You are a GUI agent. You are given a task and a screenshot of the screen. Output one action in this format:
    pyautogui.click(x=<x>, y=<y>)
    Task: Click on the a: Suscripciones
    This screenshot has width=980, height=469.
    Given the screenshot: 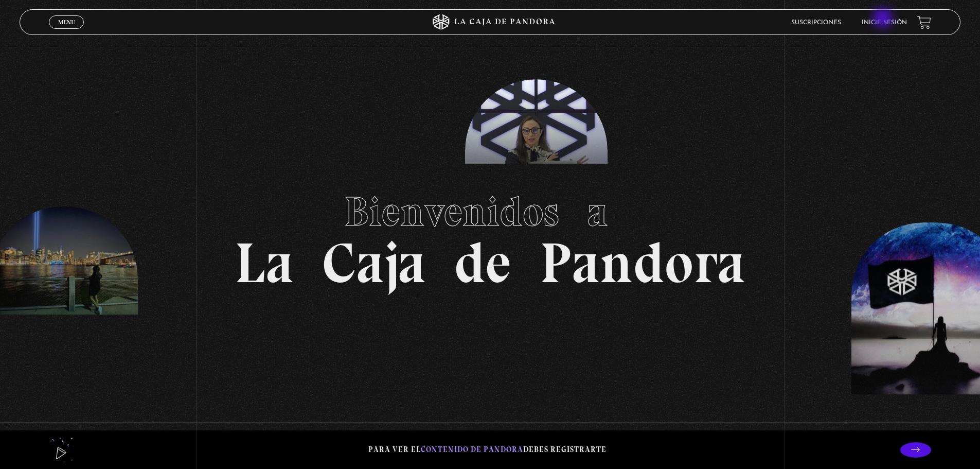 What is the action you would take?
    pyautogui.click(x=816, y=23)
    